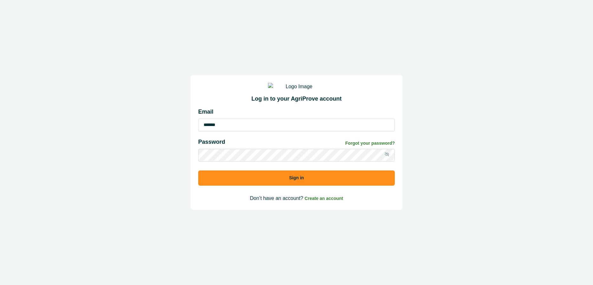  Describe the element at coordinates (324, 198) in the screenshot. I see `a: Create an account` at that location.